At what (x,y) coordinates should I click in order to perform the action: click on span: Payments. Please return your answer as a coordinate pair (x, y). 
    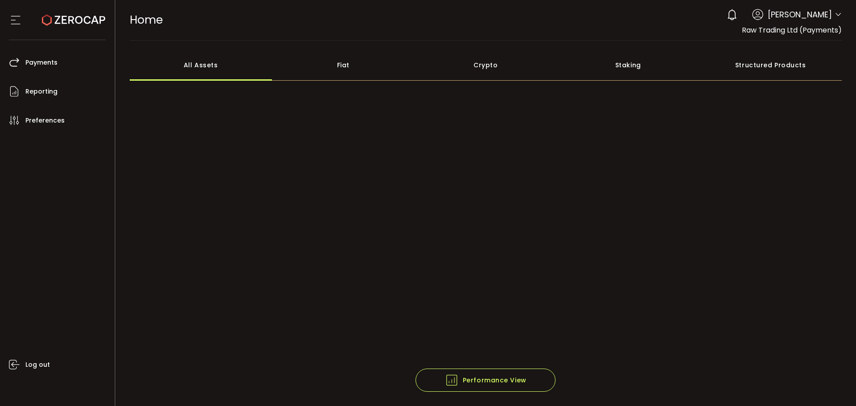
    Looking at the image, I should click on (41, 62).